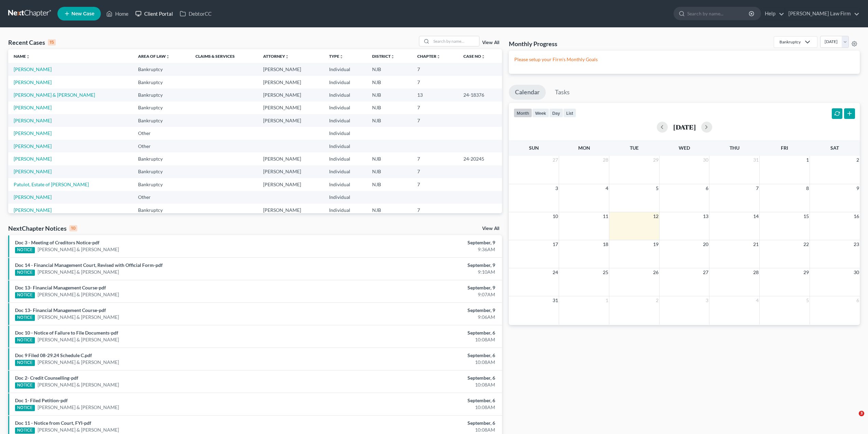  Describe the element at coordinates (684, 60) in the screenshot. I see `p: Please setup your Firm's Monthly Goals` at that location.